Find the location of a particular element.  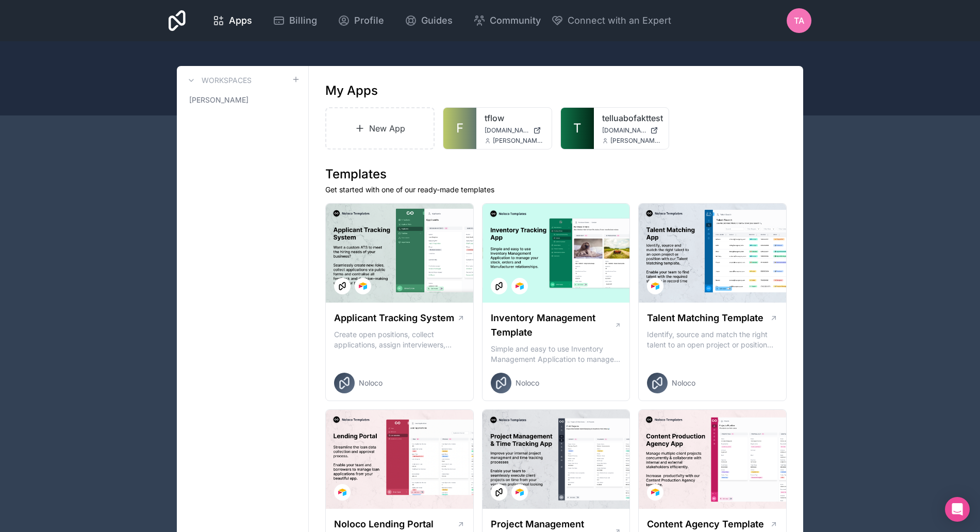

span: Apps is located at coordinates (240, 21).